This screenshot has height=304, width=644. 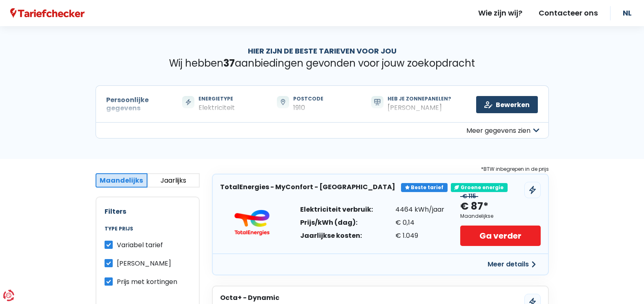 I want to click on div: Elektriciteit verbruik:, so click(x=336, y=209).